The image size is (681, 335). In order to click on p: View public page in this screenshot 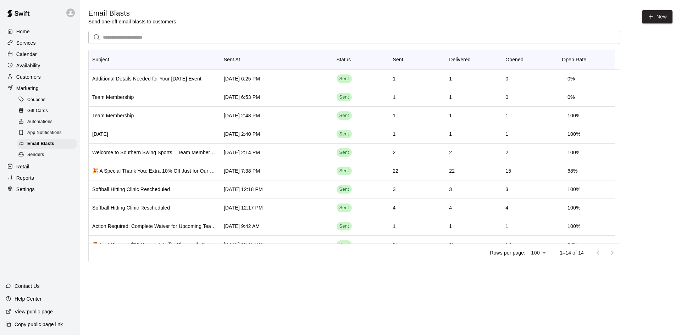, I will do `click(34, 312)`.